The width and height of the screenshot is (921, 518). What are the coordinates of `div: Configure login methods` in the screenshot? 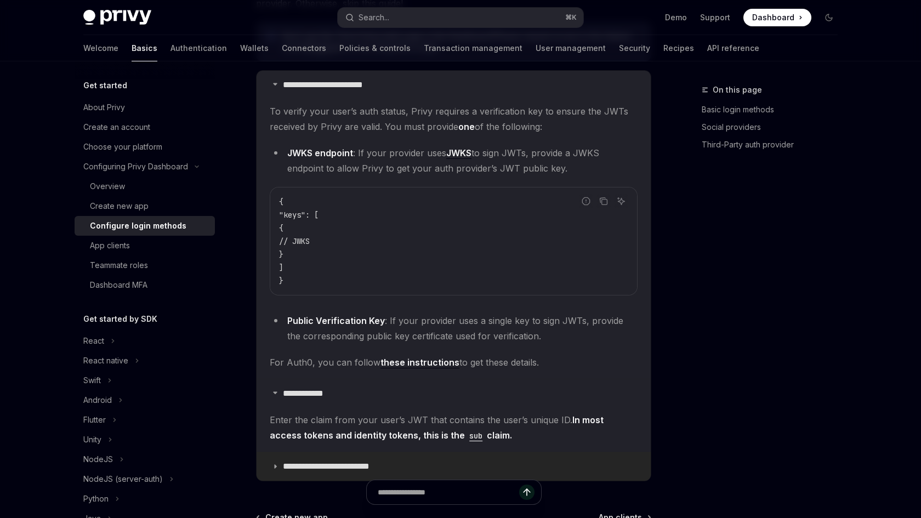 It's located at (138, 226).